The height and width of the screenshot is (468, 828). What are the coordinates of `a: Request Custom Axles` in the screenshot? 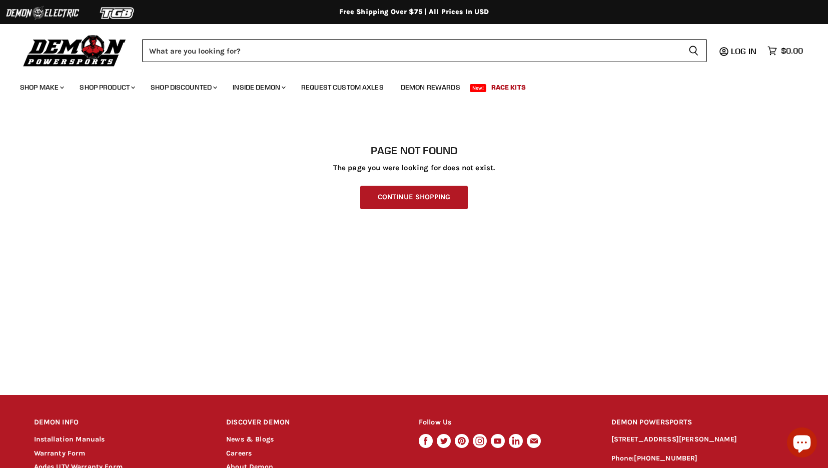 It's located at (342, 87).